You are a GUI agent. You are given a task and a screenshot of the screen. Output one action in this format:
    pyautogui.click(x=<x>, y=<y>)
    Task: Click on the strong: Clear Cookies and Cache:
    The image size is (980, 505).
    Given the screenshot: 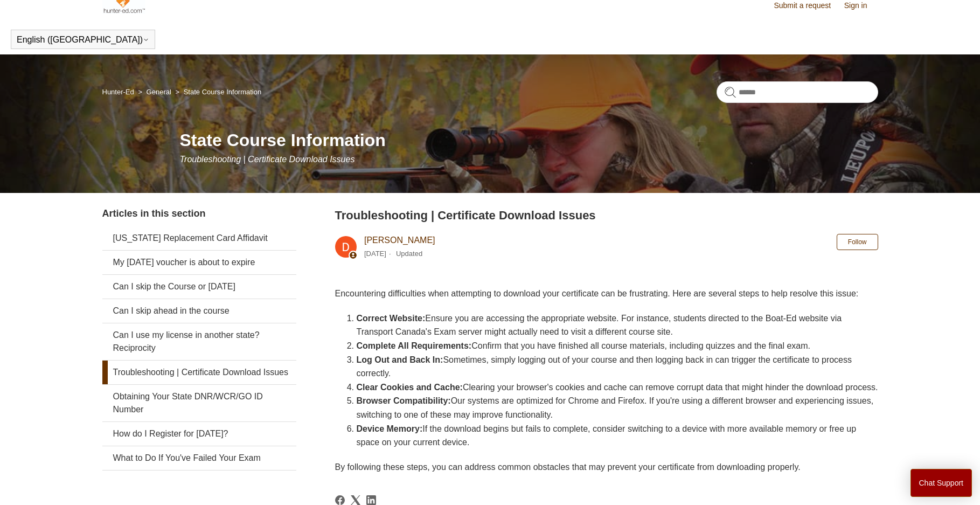 What is the action you would take?
    pyautogui.click(x=410, y=387)
    